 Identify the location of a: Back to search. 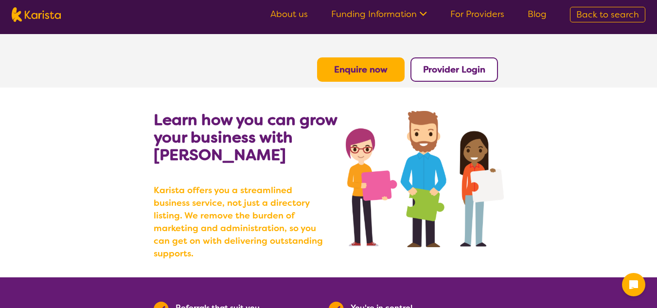
(607, 15).